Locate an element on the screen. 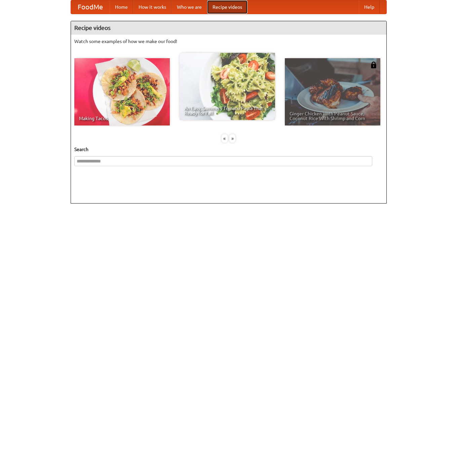 This screenshot has height=476, width=457. a: Help is located at coordinates (369, 7).